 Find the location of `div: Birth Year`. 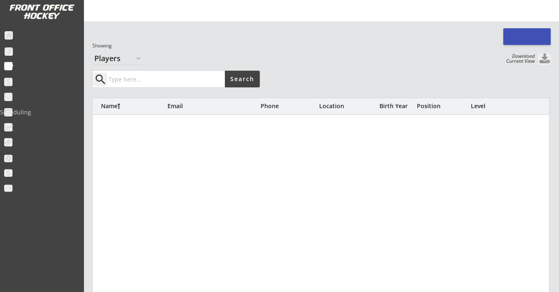

div: Birth Year is located at coordinates (396, 106).